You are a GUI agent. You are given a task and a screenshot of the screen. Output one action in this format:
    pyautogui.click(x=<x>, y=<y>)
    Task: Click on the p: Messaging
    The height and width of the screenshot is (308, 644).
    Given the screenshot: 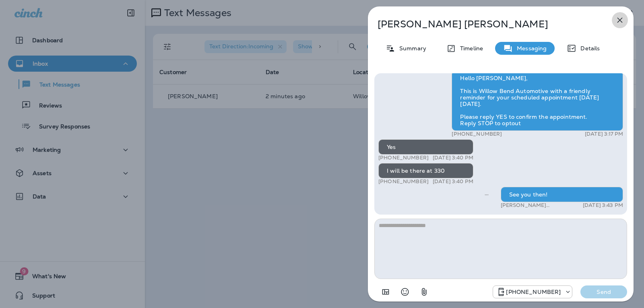 What is the action you would take?
    pyautogui.click(x=530, y=48)
    